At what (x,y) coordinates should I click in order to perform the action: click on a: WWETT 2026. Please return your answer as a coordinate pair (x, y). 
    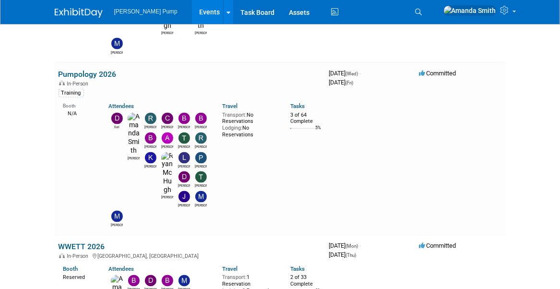
    Looking at the image, I should click on (82, 247).